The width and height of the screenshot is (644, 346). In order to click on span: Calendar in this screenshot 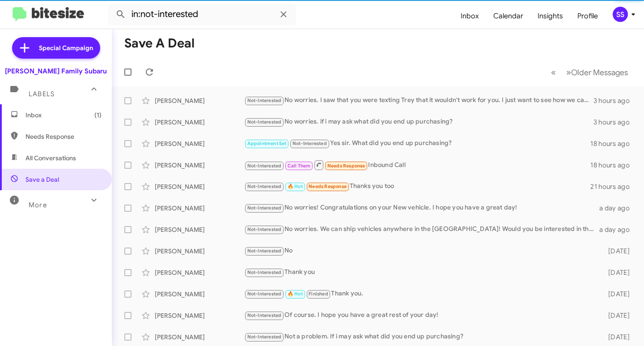, I will do `click(508, 16)`.